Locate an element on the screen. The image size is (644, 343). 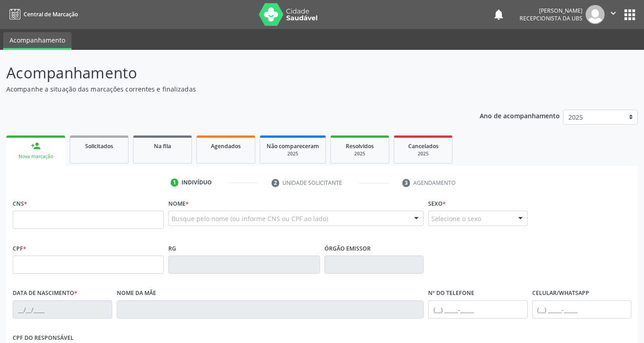
label: RG is located at coordinates (172, 248).